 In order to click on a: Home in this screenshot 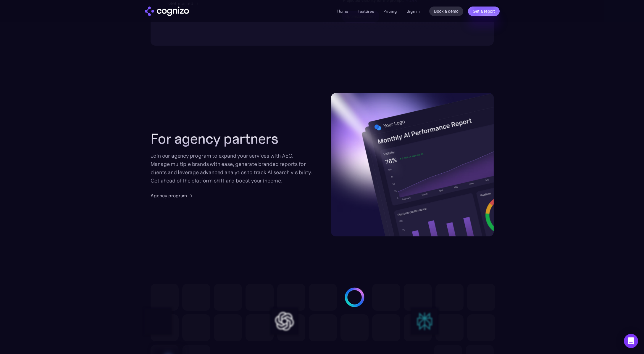, I will do `click(343, 11)`.